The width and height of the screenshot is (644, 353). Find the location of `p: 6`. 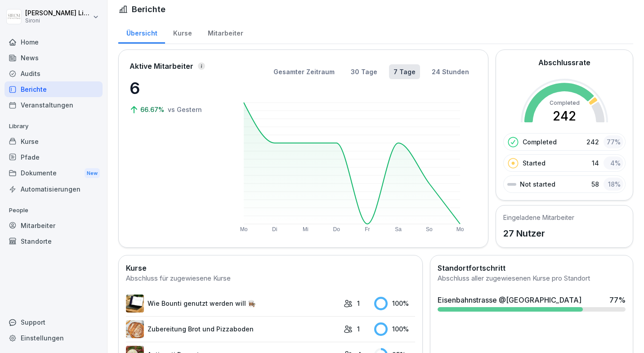

p: 6 is located at coordinates (174, 88).